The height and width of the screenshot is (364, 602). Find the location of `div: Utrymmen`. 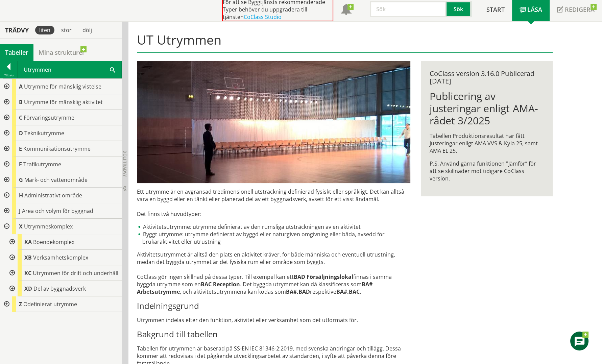

div: Utrymmen is located at coordinates (69, 70).